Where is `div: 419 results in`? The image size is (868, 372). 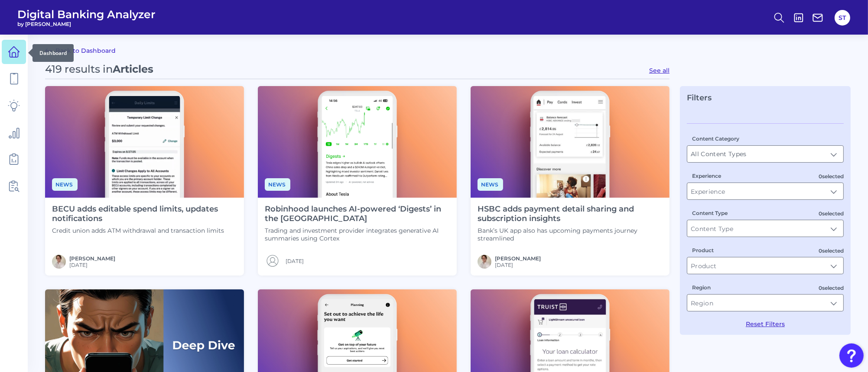
div: 419 results in is located at coordinates (99, 69).